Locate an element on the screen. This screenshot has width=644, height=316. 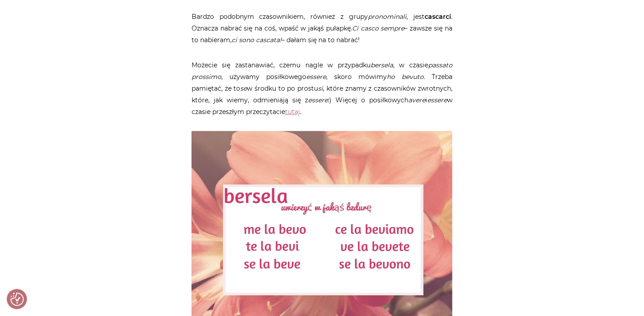
em: ho bevuto is located at coordinates (405, 77).